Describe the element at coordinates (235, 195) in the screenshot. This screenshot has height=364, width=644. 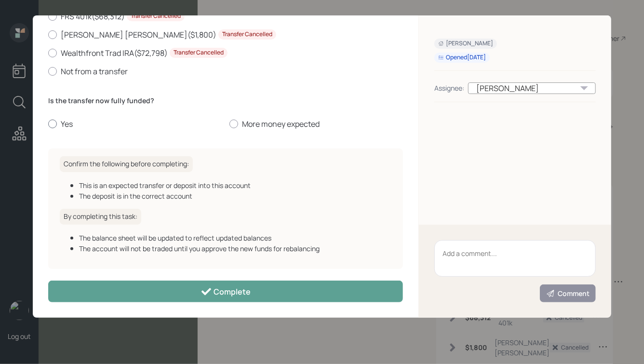
I see `div: The deposit is in the correct account` at that location.